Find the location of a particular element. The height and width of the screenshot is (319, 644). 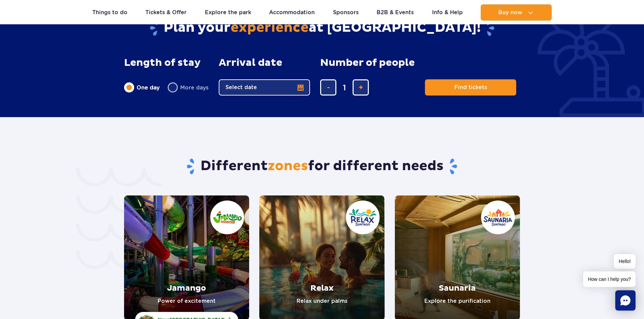

a: Explore the park is located at coordinates (228, 12).